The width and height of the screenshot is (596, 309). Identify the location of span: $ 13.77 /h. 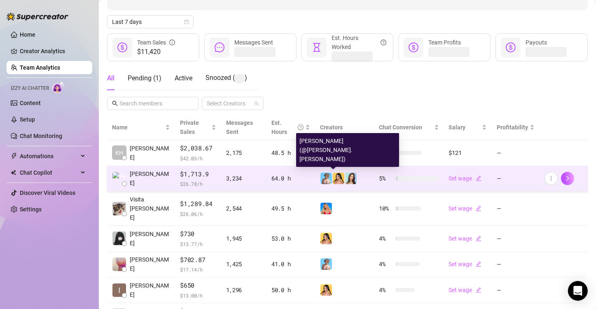
(198, 244).